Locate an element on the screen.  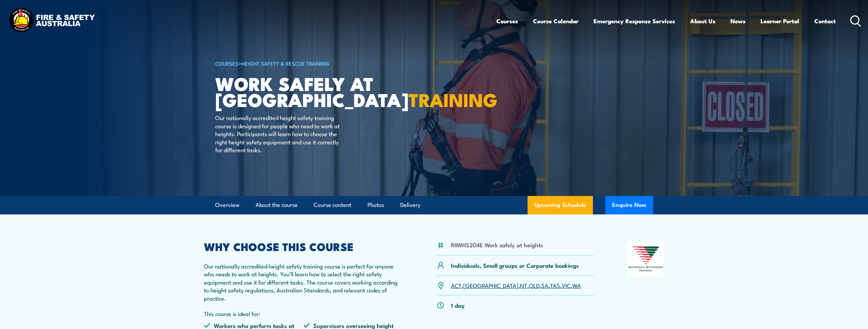
a: TAS is located at coordinates (555, 285).